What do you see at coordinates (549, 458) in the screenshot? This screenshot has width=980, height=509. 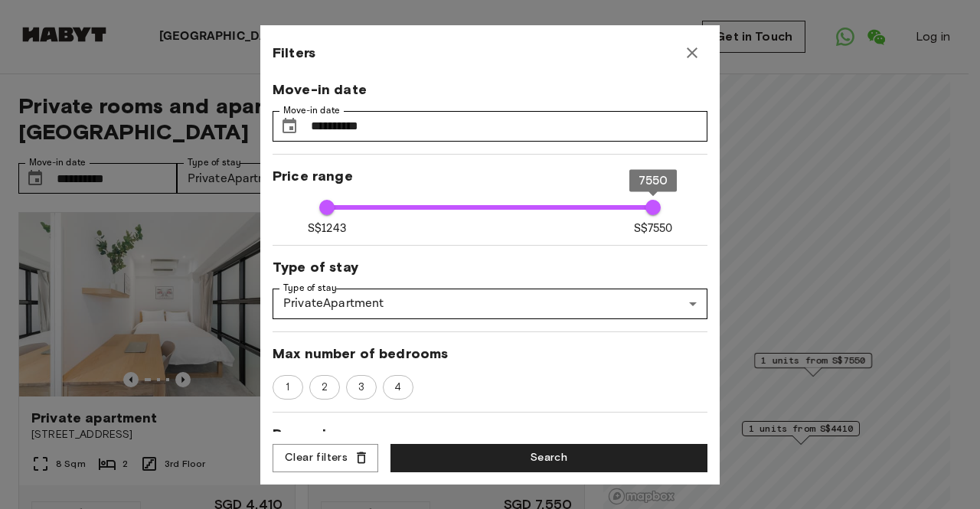 I see `button: Search` at bounding box center [549, 458].